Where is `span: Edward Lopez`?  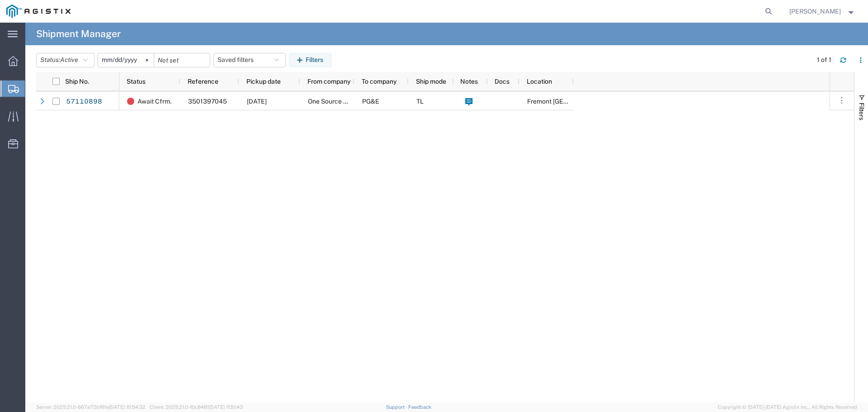
span: Edward Lopez is located at coordinates (815, 11).